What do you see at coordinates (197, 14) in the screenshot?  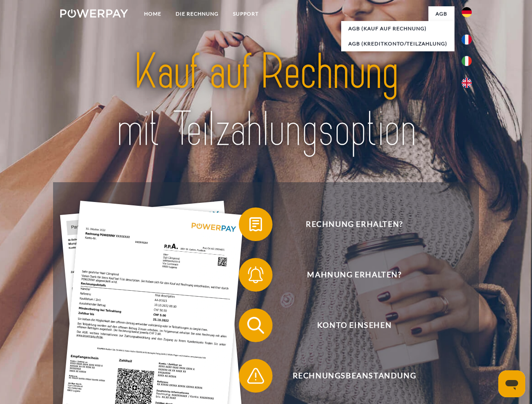 I see `a: DIE RECHNUNG` at bounding box center [197, 14].